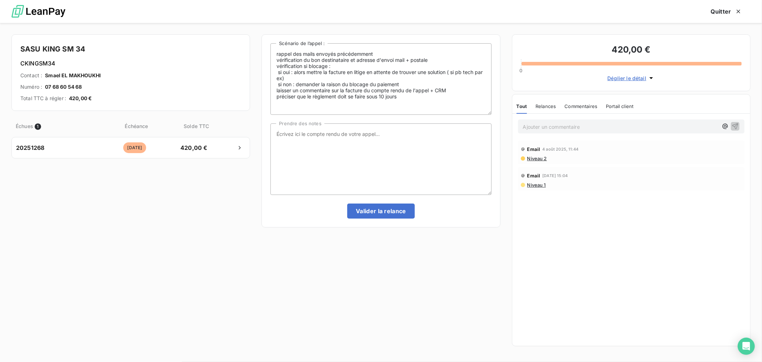 The height and width of the screenshot is (362, 762). What do you see at coordinates (63, 87) in the screenshot?
I see `span: 07 68 60 54 68` at bounding box center [63, 87].